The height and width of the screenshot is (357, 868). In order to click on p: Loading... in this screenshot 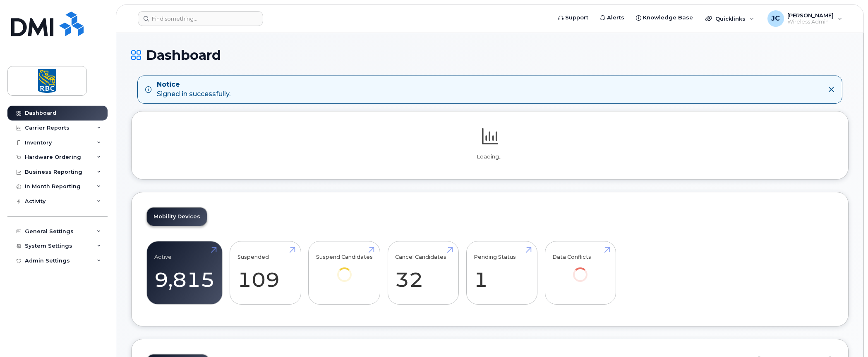, I will do `click(490, 157)`.